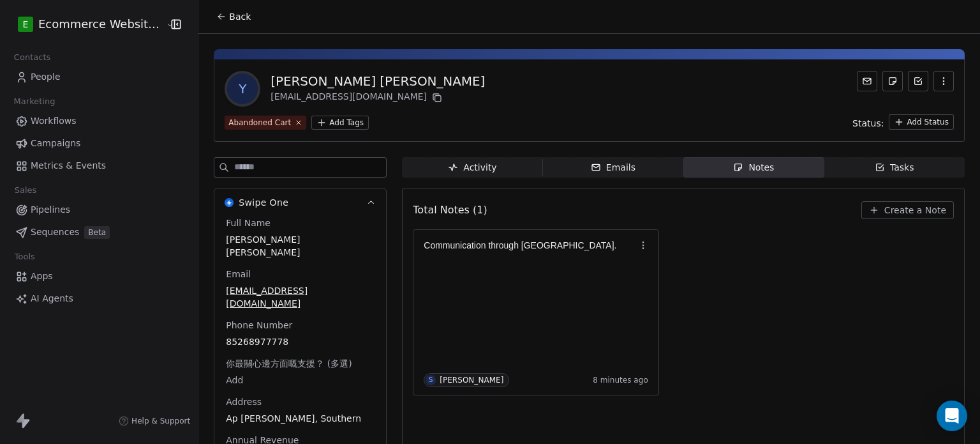  What do you see at coordinates (55, 232) in the screenshot?
I see `span: Sequences` at bounding box center [55, 232].